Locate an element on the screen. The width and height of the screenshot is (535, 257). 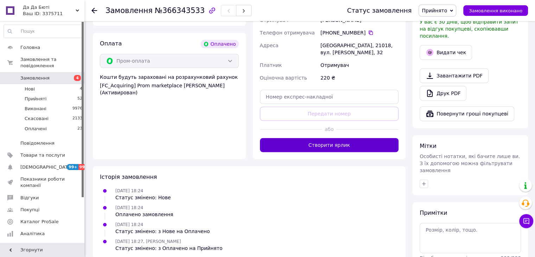
span: Відгуки is located at coordinates (30, 198).